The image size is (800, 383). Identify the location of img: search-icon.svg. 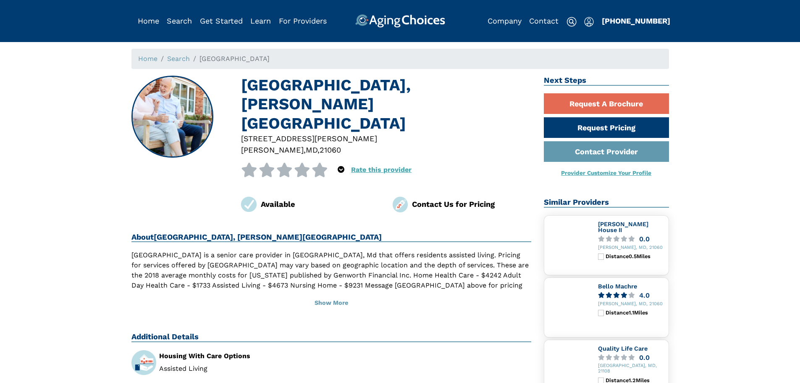
(572, 22).